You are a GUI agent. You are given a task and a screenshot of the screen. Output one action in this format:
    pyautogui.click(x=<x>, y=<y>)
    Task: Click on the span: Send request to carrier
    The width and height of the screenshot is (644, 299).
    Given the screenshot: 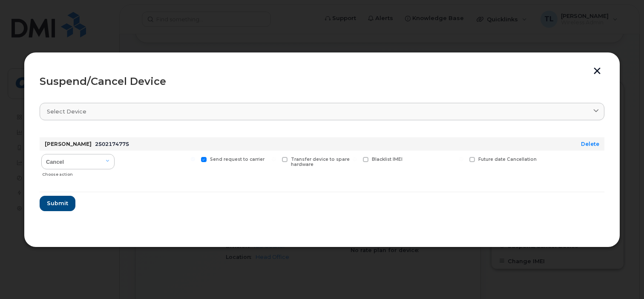 What is the action you would take?
    pyautogui.click(x=237, y=159)
    